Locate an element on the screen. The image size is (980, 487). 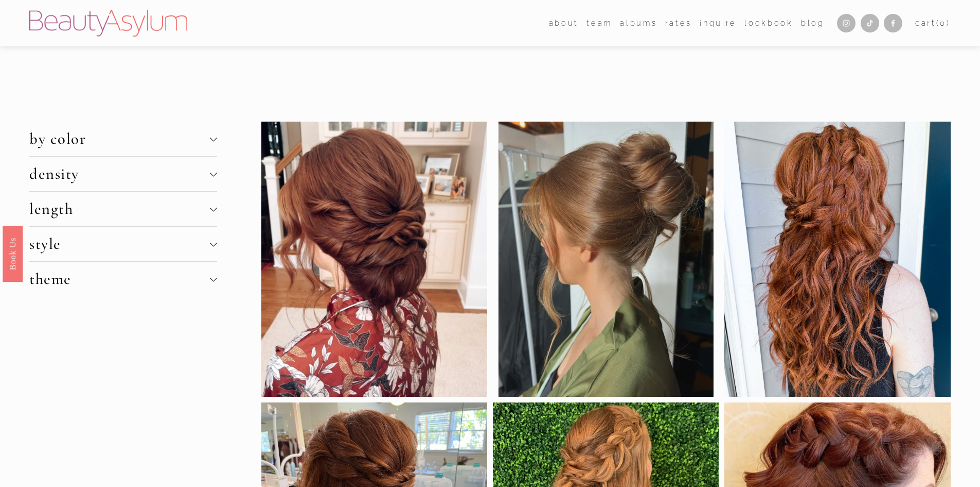
a: albums is located at coordinates (639, 22).